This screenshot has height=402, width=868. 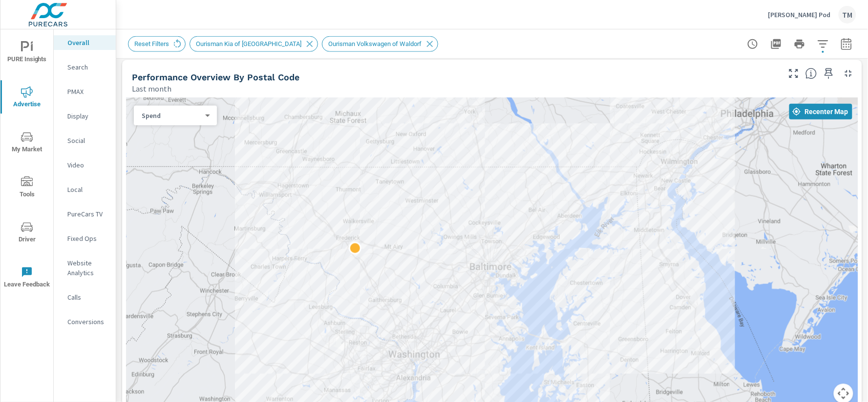 What do you see at coordinates (821, 111) in the screenshot?
I see `span: Recenter Map` at bounding box center [821, 111].